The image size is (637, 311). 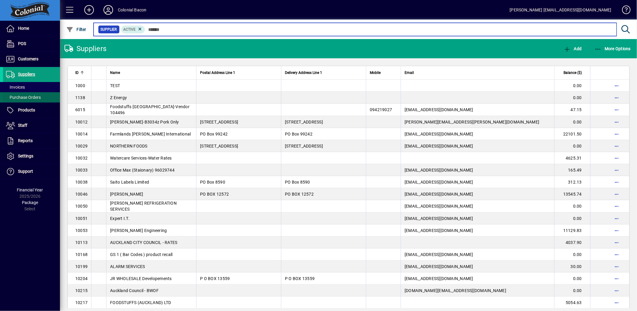 What do you see at coordinates (15, 87) in the screenshot?
I see `span: Invoices` at bounding box center [15, 87].